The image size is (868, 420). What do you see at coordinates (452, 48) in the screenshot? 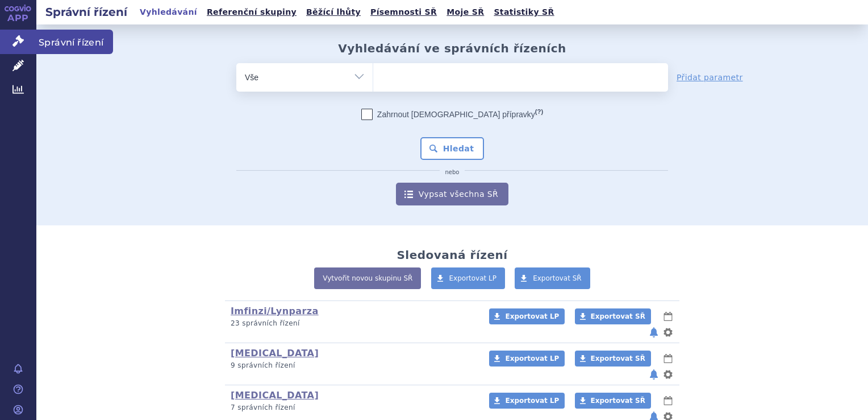
I see `h2: Vyhledávání ve správních řízeních` at bounding box center [452, 48].